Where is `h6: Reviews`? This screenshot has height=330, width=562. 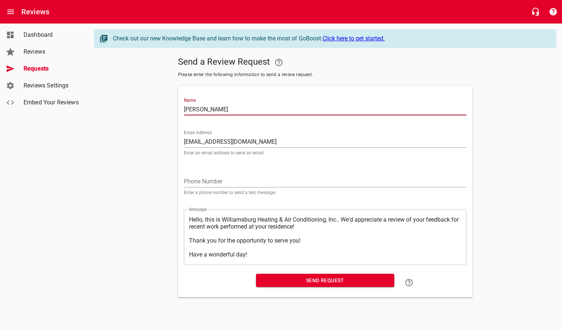
h6: Reviews is located at coordinates (35, 12).